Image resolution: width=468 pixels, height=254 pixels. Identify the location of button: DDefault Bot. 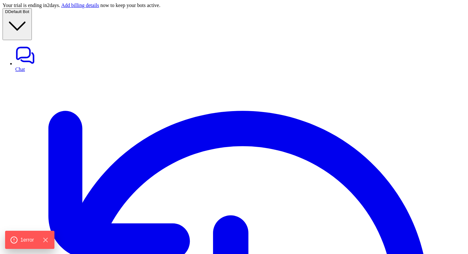
(17, 24).